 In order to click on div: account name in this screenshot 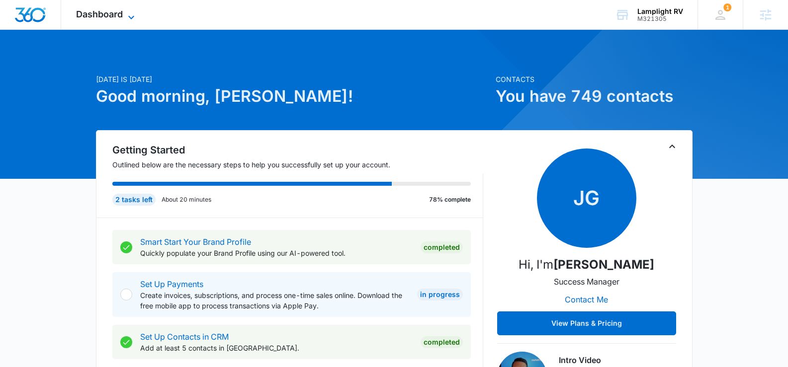, I will do `click(660, 11)`.